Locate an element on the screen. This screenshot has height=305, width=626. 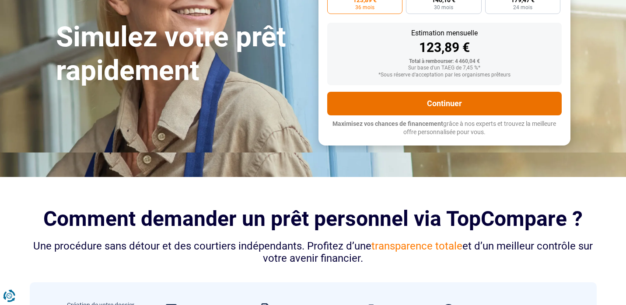
span: transparence totale is located at coordinates (417, 246).